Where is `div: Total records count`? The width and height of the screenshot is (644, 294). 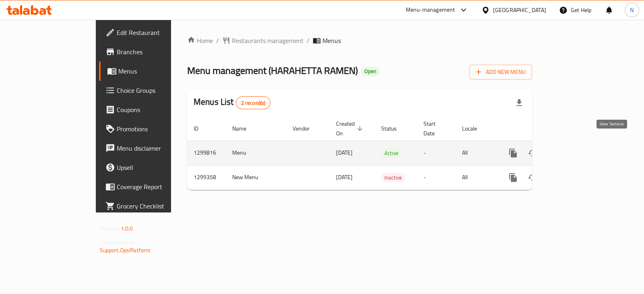
div: Total records count is located at coordinates (253, 103).